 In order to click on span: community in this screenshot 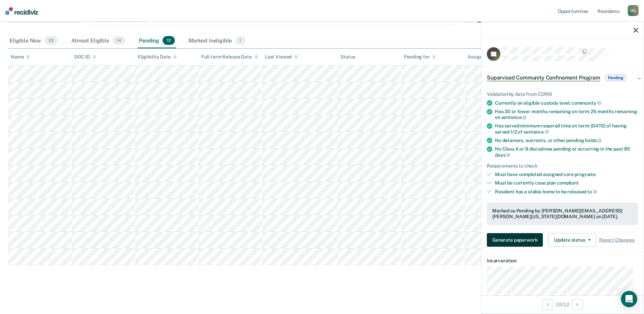, I will do `click(587, 103)`.